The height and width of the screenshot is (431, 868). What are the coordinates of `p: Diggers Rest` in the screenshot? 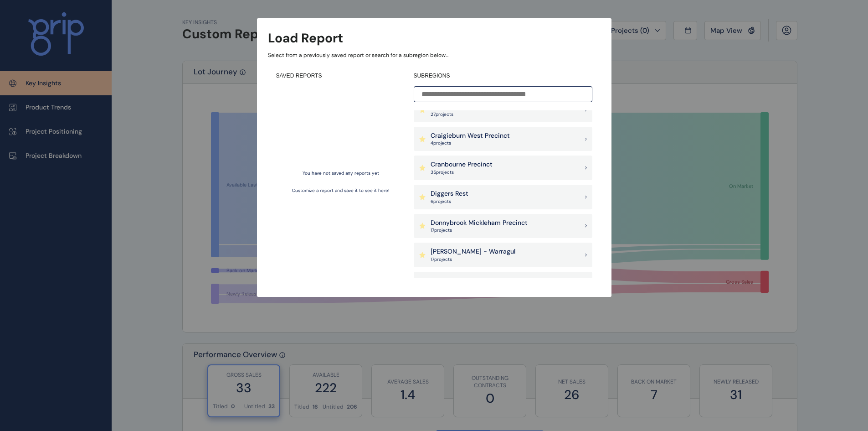 It's located at (449, 194).